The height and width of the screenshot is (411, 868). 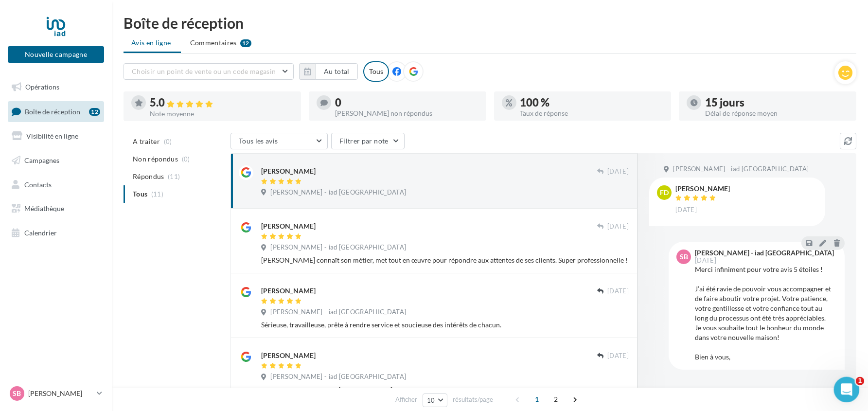 What do you see at coordinates (208, 71) in the screenshot?
I see `button: Choisir un point de vente ou un code magasin` at bounding box center [208, 71].